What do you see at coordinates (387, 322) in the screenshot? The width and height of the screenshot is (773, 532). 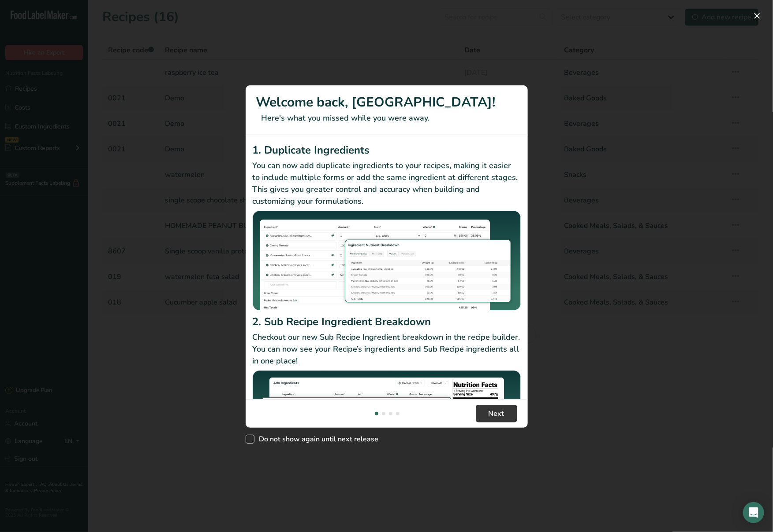 I see `h2: 2. Sub Recipe Ingredient Breakdown` at bounding box center [387, 322].